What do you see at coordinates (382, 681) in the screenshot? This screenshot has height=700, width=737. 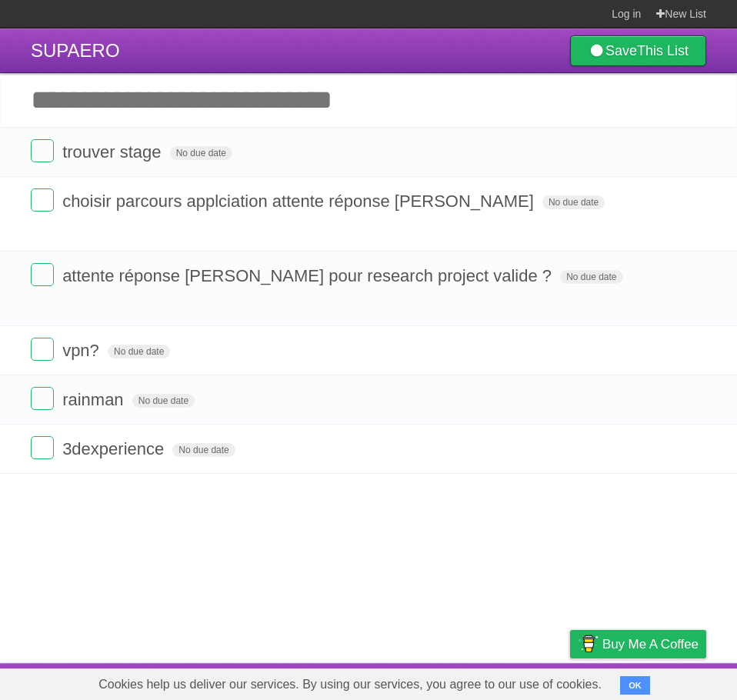 I see `a: About` at bounding box center [382, 681].